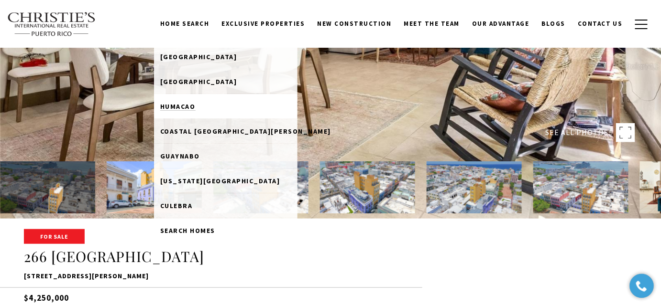  Describe the element at coordinates (226, 231) in the screenshot. I see `a: Search Homes` at that location.